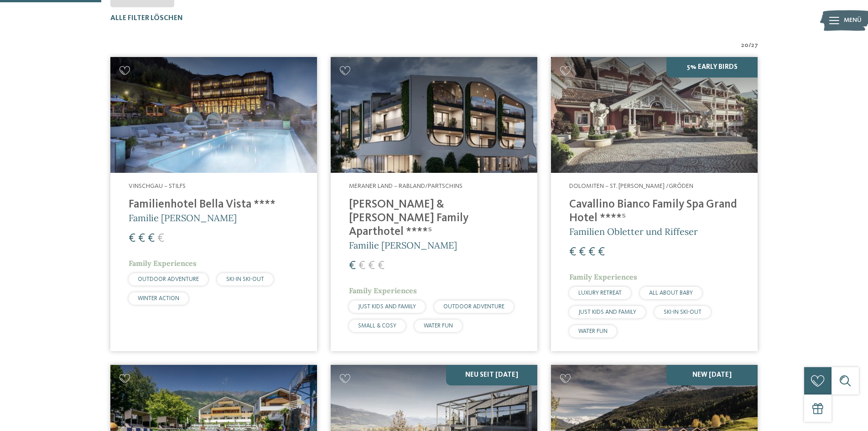  What do you see at coordinates (158, 298) in the screenshot?
I see `span: WINTER ACTION` at bounding box center [158, 298].